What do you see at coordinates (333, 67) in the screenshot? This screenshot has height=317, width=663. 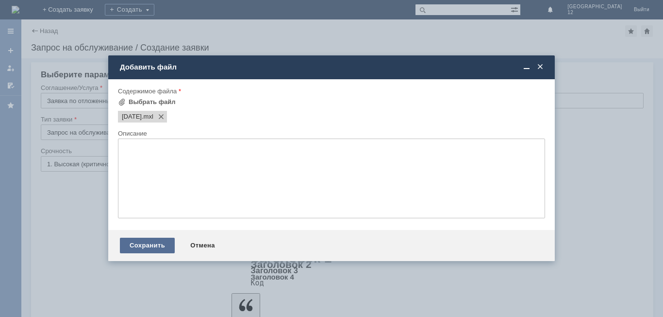 I see `div: Добавить файл` at bounding box center [333, 67].